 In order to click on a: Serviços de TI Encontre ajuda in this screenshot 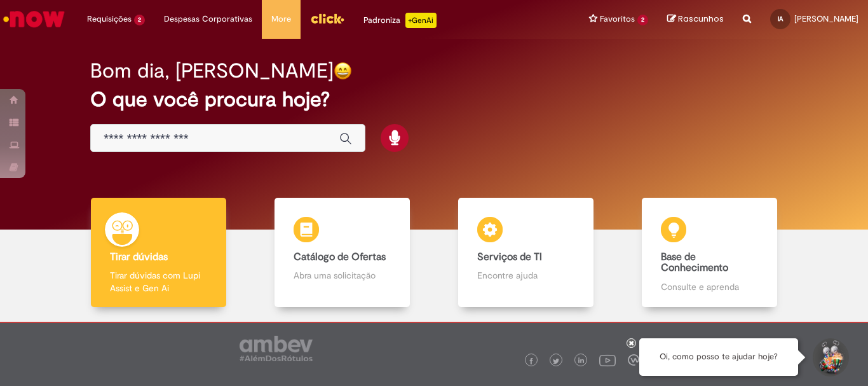, I will do `click(525, 252)`.